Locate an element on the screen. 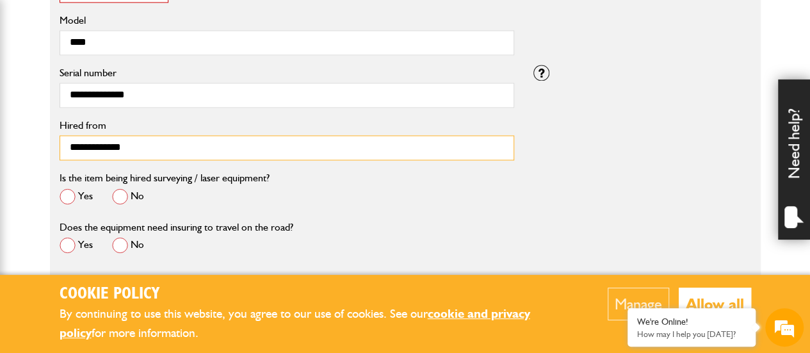 The width and height of the screenshot is (810, 353). input: Enter your email address is located at coordinates (125, 170).